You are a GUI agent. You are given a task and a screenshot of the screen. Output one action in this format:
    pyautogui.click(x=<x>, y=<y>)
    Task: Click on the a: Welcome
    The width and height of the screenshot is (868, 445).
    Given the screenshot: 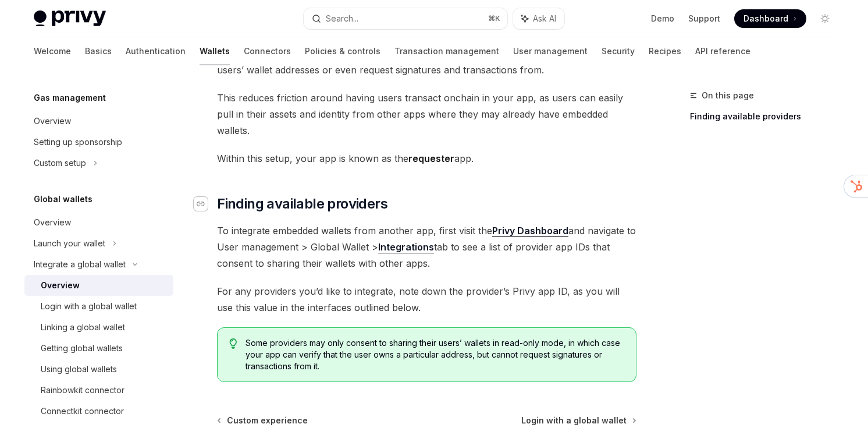 What is the action you would take?
    pyautogui.click(x=53, y=52)
    